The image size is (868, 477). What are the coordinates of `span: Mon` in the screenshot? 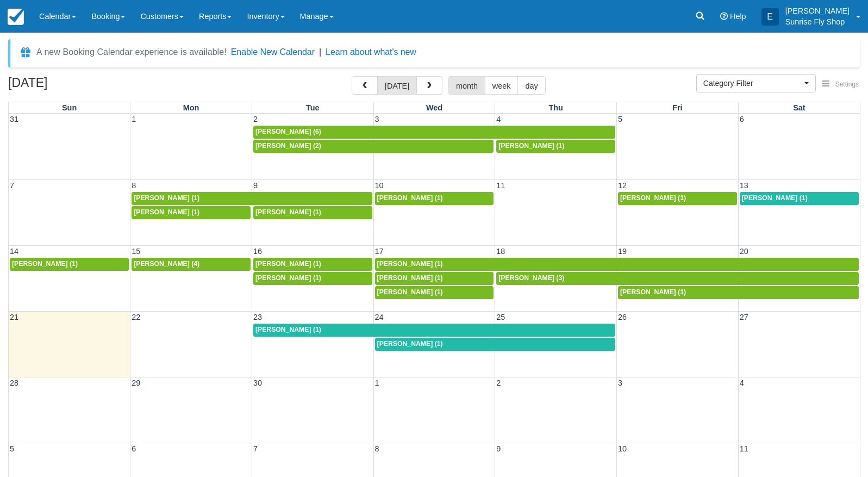 It's located at (192, 108).